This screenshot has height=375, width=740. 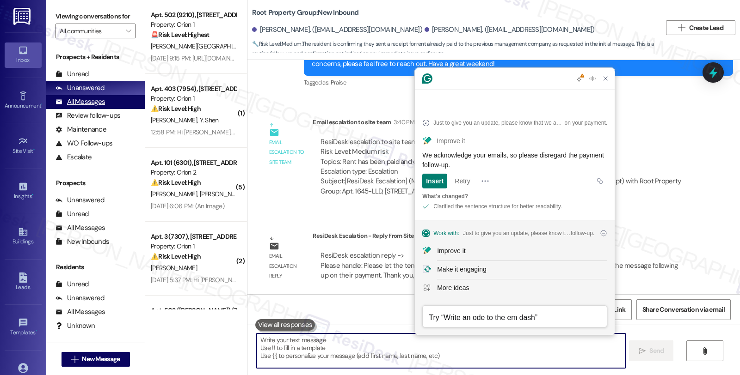 I want to click on span: New Message, so click(x=101, y=359).